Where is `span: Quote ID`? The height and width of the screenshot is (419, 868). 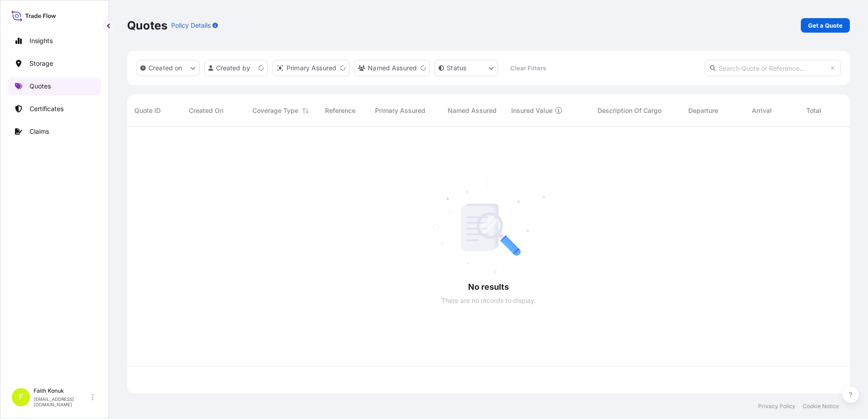 span: Quote ID is located at coordinates (147, 111).